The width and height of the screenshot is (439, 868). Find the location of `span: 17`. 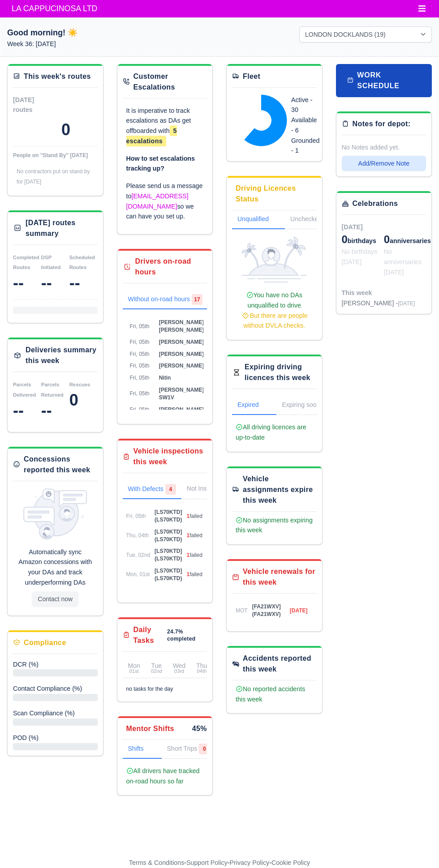

span: 17 is located at coordinates (197, 299).